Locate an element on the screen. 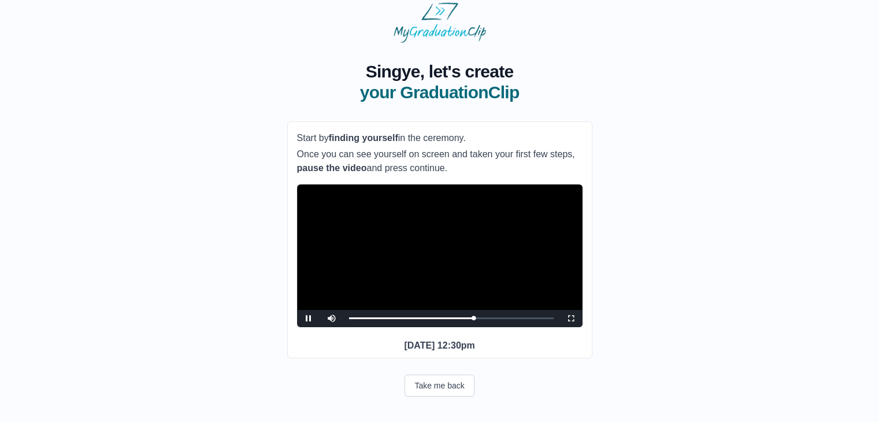  span: your GraduationClip is located at coordinates (440, 92).